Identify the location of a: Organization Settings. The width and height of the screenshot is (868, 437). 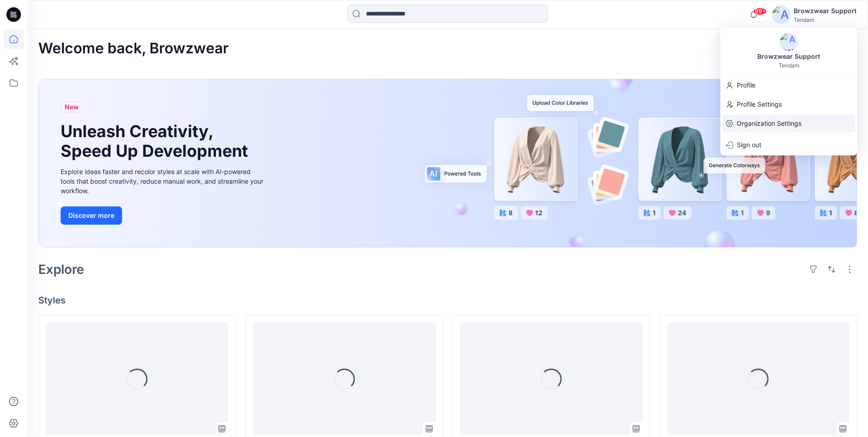
(788, 123).